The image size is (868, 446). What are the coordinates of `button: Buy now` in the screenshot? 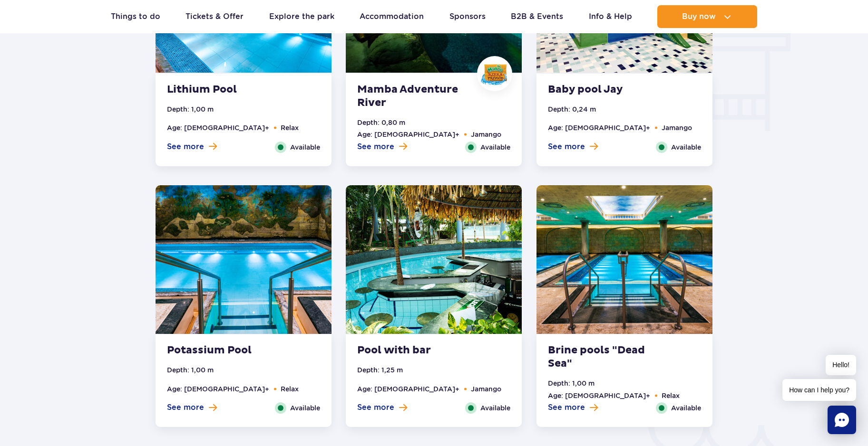 It's located at (707, 17).